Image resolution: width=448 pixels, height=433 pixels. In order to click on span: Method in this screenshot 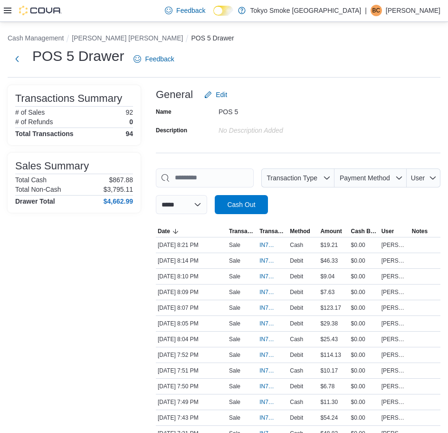, I will do `click(300, 231)`.